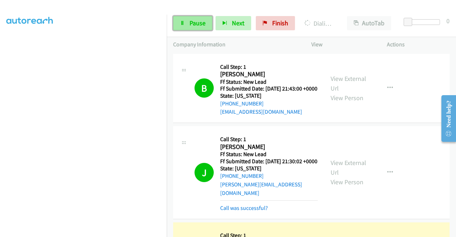  What do you see at coordinates (244, 208) in the screenshot?
I see `a: Call was successful?` at bounding box center [244, 208].